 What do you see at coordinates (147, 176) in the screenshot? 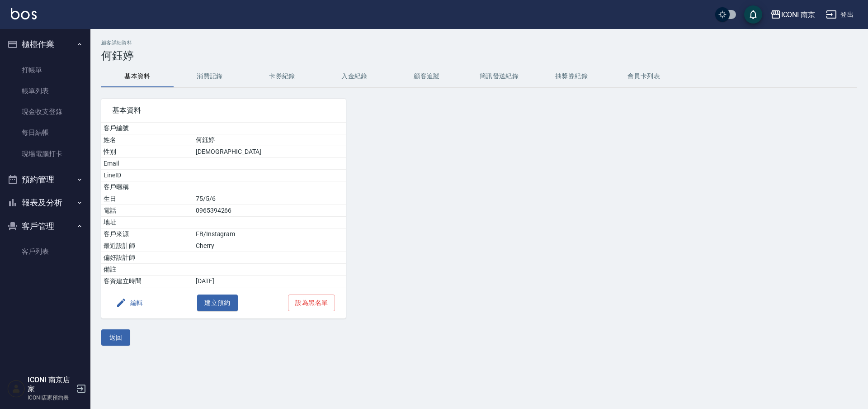
I see `td: LineID` at bounding box center [147, 176].